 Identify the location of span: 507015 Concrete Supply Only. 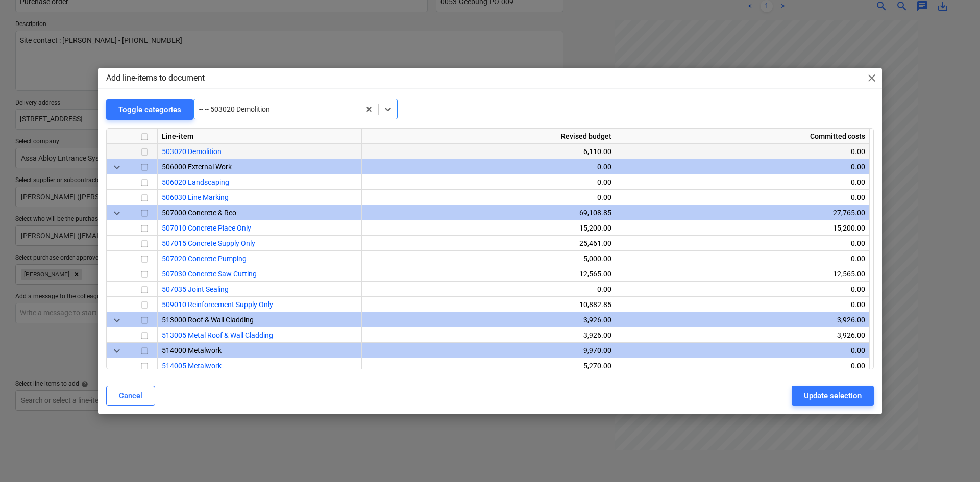
(209, 244).